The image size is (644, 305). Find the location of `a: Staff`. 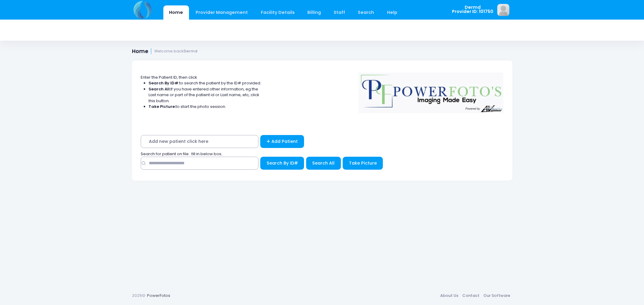

a: Staff is located at coordinates (339, 12).